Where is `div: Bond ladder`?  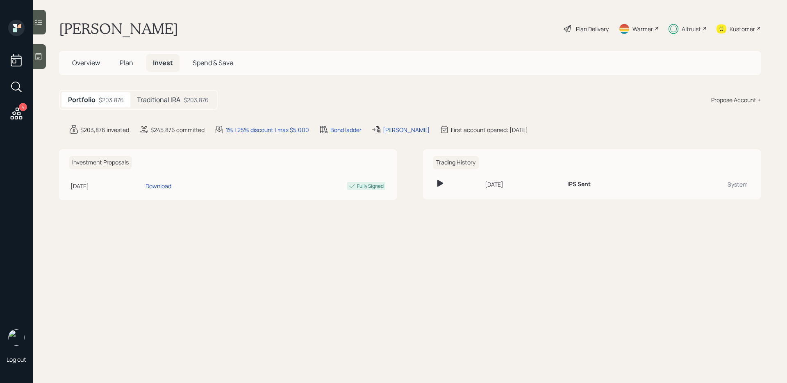 div: Bond ladder is located at coordinates (346, 129).